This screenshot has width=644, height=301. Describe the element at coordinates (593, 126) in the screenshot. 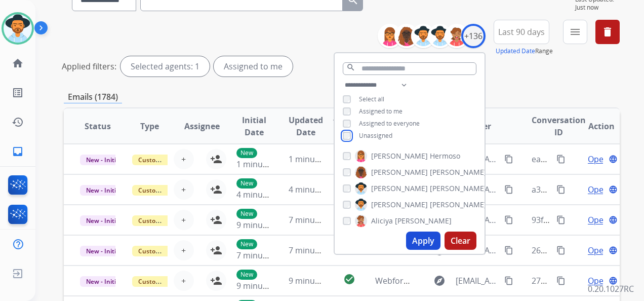

I see `th: Action` at that location.